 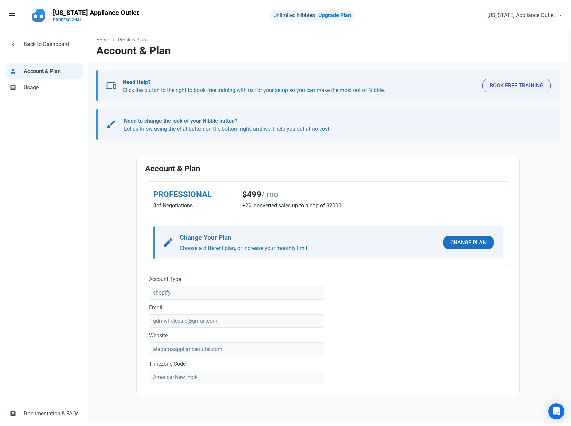 What do you see at coordinates (237, 336) in the screenshot?
I see `label: Website` at bounding box center [237, 336].